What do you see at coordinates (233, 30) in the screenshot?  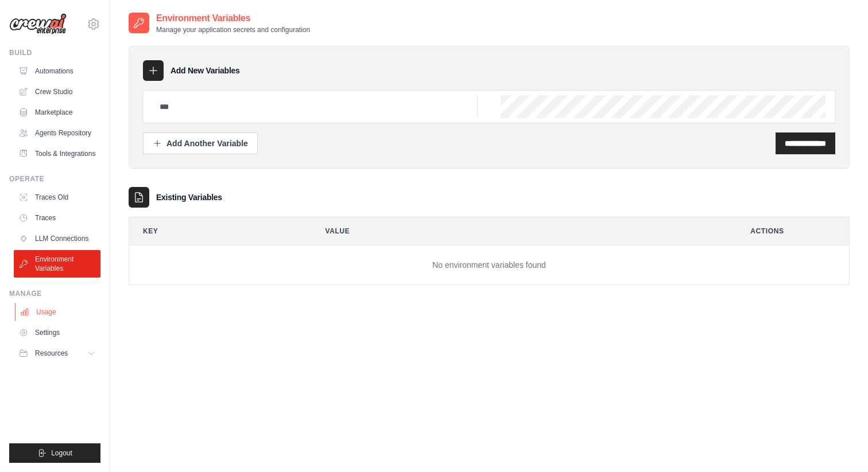 I see `p: Manage your application secrets and configuration` at bounding box center [233, 30].